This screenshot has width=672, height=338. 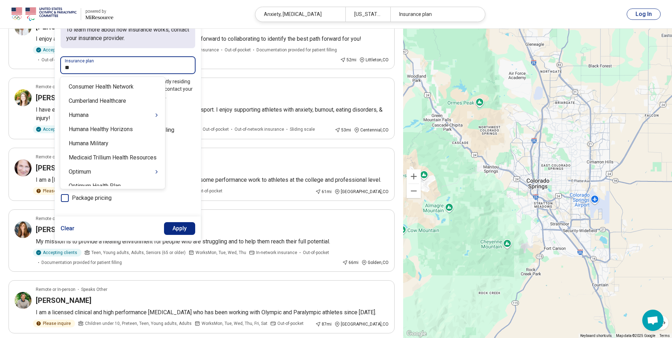 I want to click on div: 53 mi, so click(x=343, y=130).